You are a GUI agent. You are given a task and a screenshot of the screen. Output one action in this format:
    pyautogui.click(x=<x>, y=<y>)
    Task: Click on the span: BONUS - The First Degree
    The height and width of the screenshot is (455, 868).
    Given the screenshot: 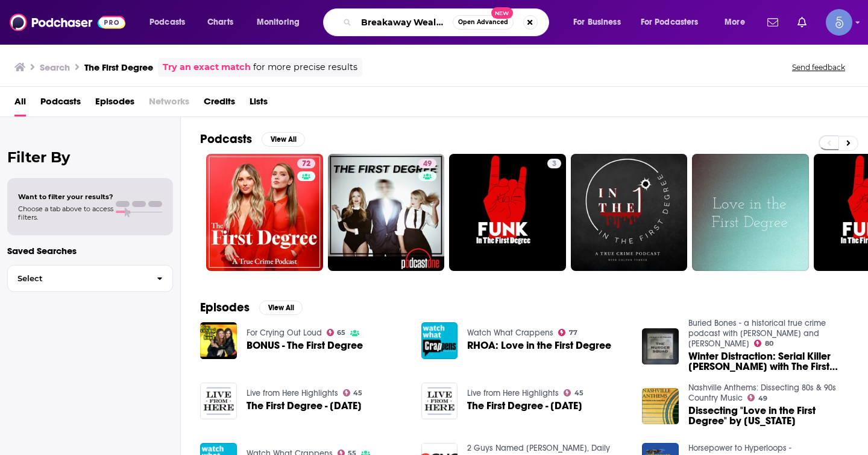 What is the action you would take?
    pyautogui.click(x=304, y=345)
    